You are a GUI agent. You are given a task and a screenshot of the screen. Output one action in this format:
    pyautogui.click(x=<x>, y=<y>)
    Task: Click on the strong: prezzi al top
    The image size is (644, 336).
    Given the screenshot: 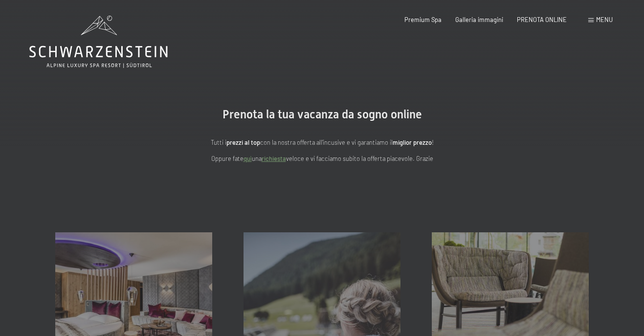 What is the action you would take?
    pyautogui.click(x=243, y=142)
    